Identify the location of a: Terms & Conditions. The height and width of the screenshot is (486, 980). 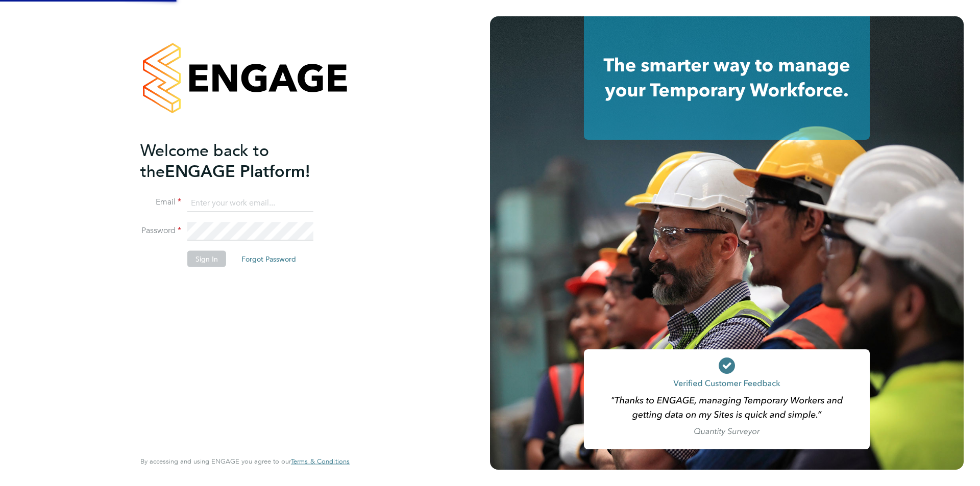
(320, 462).